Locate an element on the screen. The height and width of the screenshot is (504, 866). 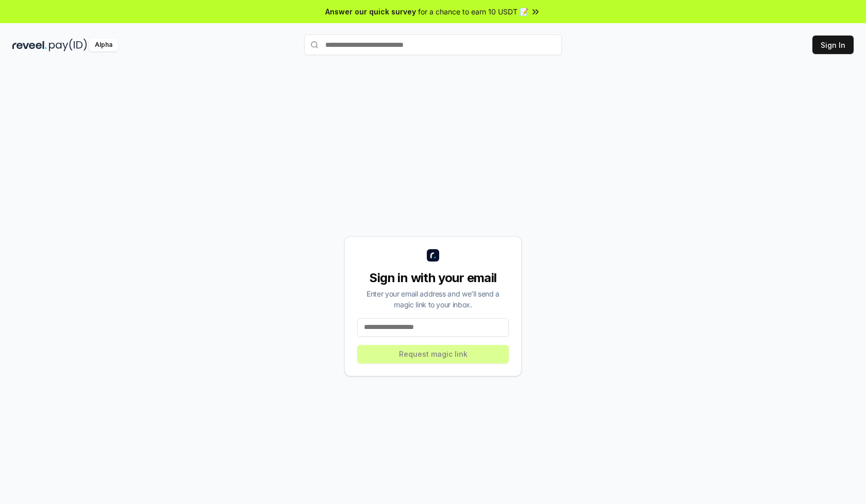
div: Alpha is located at coordinates (103, 45).